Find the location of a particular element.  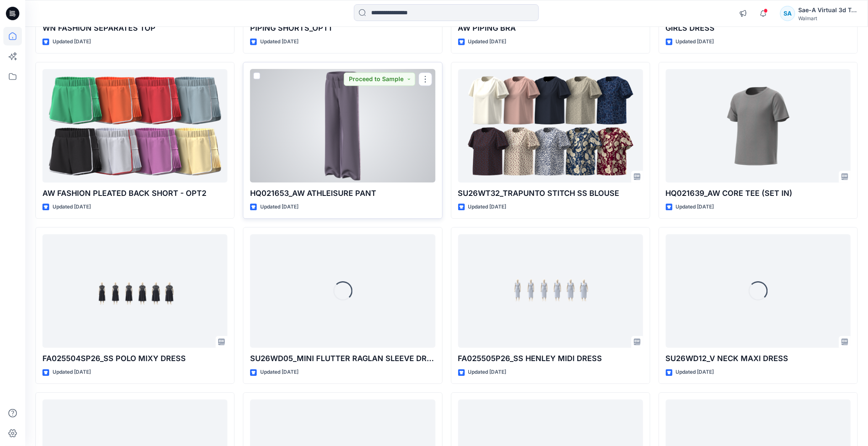

p: GIRLS DRESS is located at coordinates (758, 28).